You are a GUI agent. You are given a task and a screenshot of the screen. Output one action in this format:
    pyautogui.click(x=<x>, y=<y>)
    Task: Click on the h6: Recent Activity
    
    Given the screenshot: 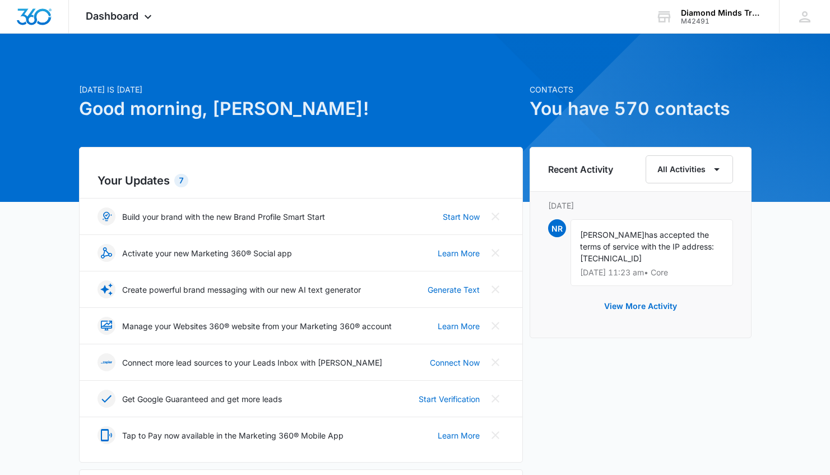 What is the action you would take?
    pyautogui.click(x=581, y=169)
    